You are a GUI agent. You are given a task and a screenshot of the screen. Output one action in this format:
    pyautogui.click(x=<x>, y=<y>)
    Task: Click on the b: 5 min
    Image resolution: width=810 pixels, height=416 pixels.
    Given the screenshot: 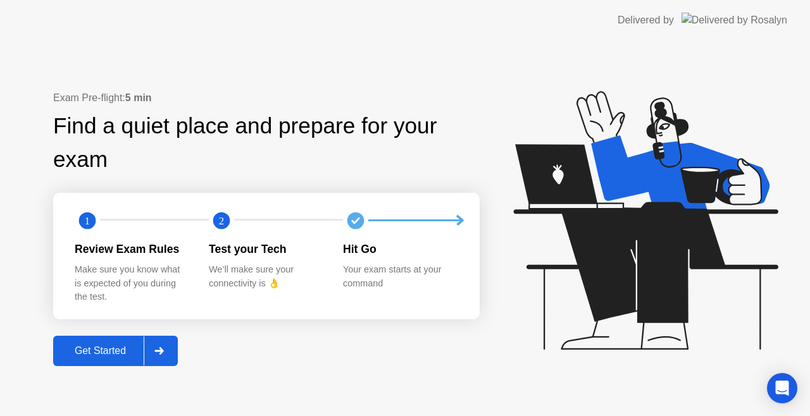 What is the action you would take?
    pyautogui.click(x=139, y=97)
    